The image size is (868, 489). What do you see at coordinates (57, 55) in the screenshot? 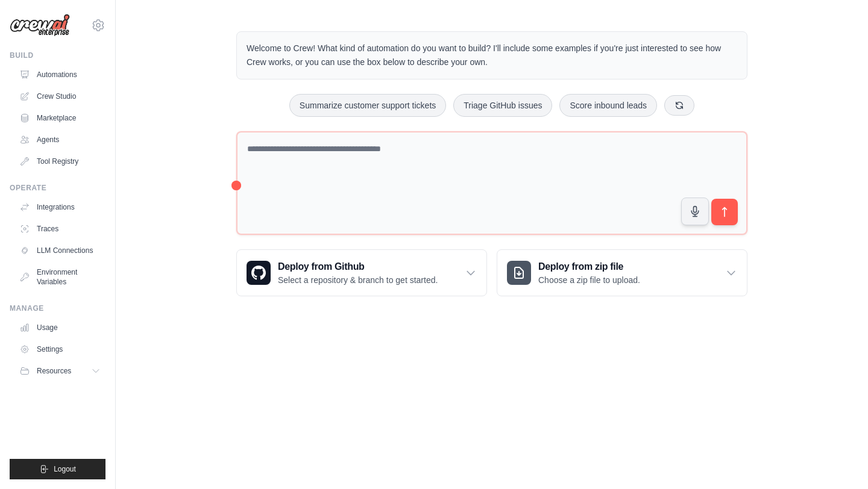
I see `div: Build` at bounding box center [57, 55].